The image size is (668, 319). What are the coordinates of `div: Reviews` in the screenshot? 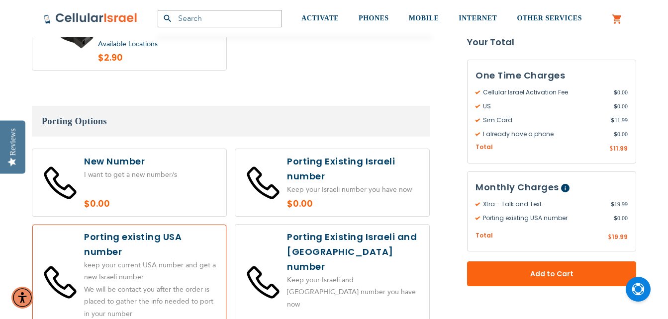 It's located at (13, 142).